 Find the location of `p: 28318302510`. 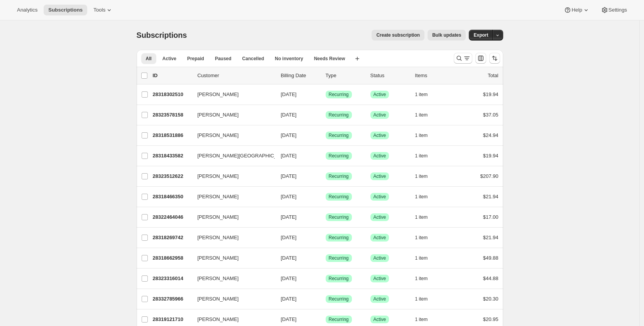

p: 28318302510 is located at coordinates (172, 94).